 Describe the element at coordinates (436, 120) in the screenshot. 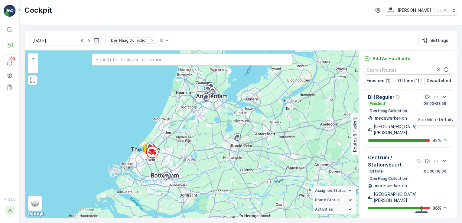

I see `a: See More Details` at that location.